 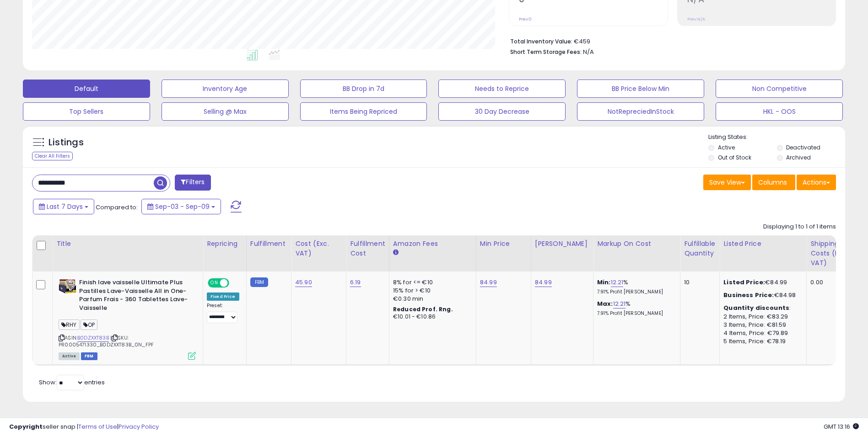 What do you see at coordinates (834, 253) in the screenshot?
I see `div: Shipping Costs (Exc. VAT)` at bounding box center [834, 253].